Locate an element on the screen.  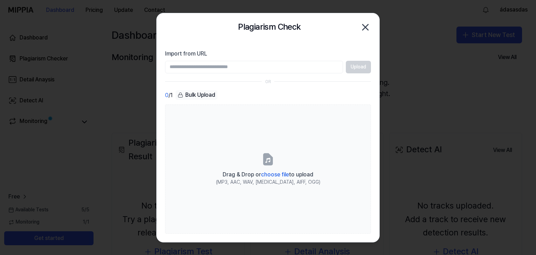
div: Bulk Upload is located at coordinates (196, 95).